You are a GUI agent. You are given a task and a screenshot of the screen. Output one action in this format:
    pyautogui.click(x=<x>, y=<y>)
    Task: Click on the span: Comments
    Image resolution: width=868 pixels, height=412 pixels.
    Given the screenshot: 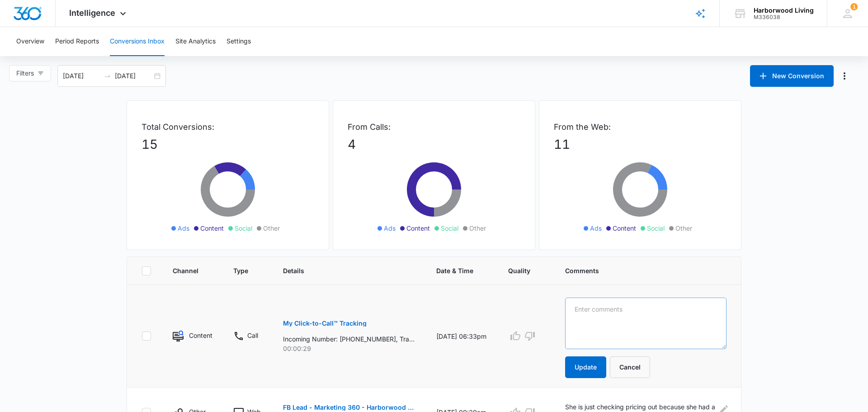 What is the action you would take?
    pyautogui.click(x=639, y=270)
    